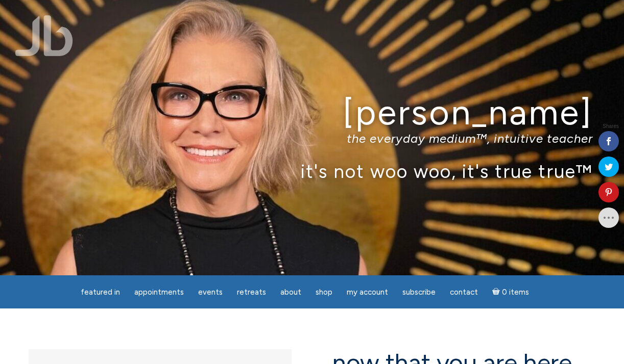  I want to click on span: My Account, so click(367, 292).